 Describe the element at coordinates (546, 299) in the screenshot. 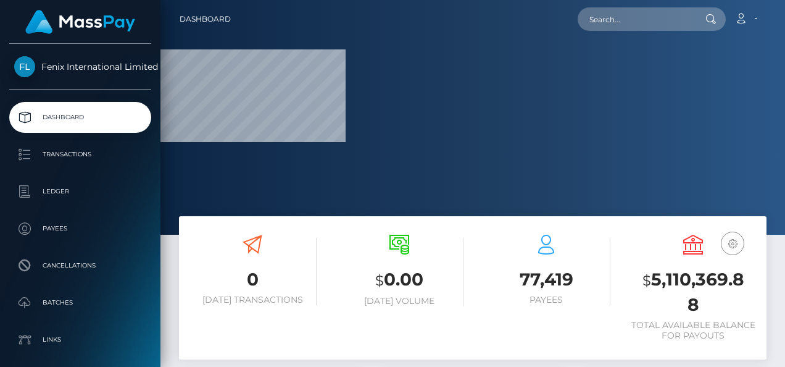

I see `h6: Payees` at that location.